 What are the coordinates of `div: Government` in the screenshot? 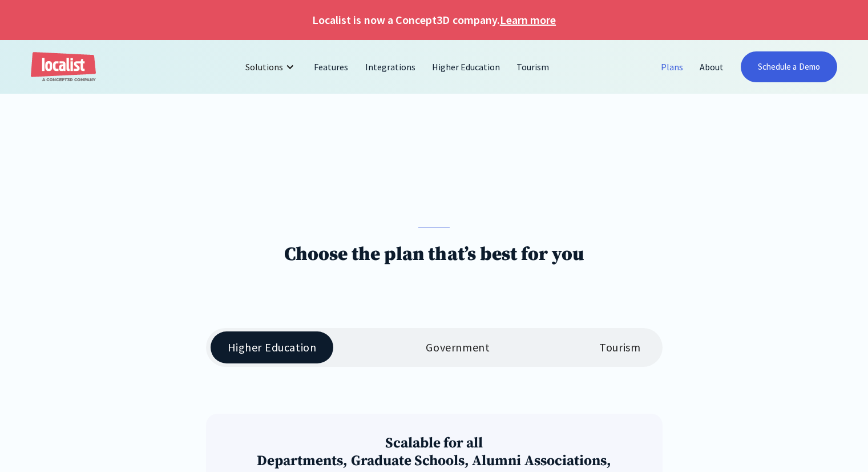 It's located at (457, 347).